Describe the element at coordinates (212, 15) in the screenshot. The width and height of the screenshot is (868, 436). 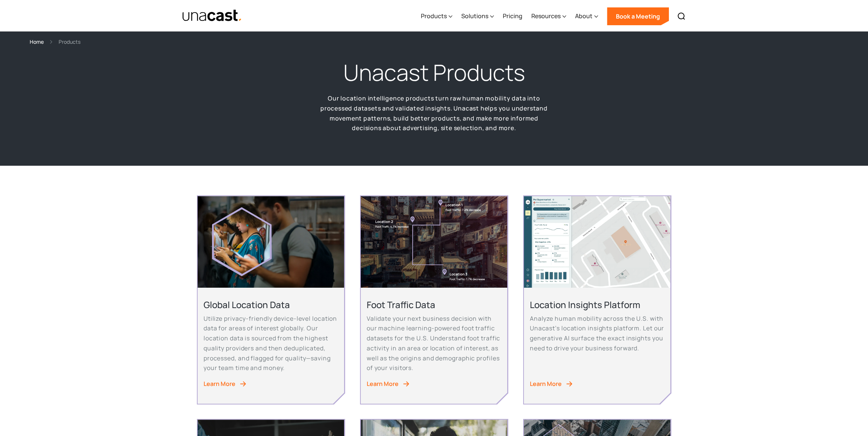
I see `a: home` at that location.